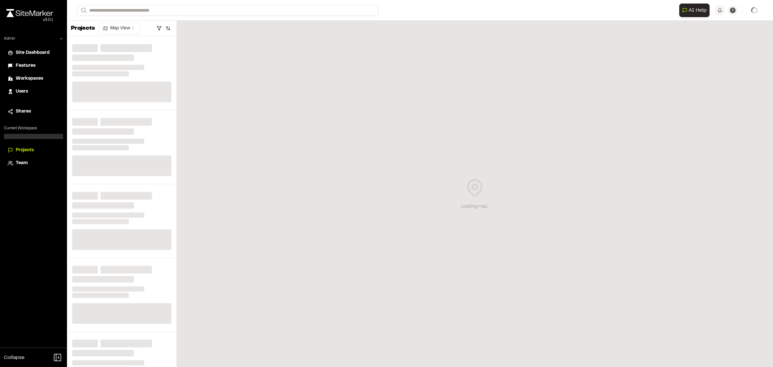  I want to click on span: Team, so click(22, 163).